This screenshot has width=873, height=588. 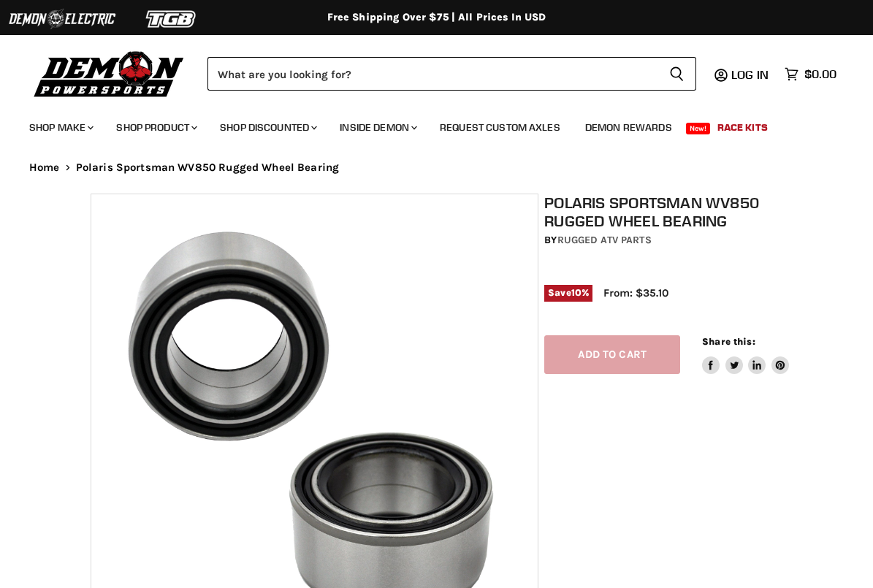 What do you see at coordinates (745, 354) in the screenshot?
I see `aside: Share this:` at bounding box center [745, 354].